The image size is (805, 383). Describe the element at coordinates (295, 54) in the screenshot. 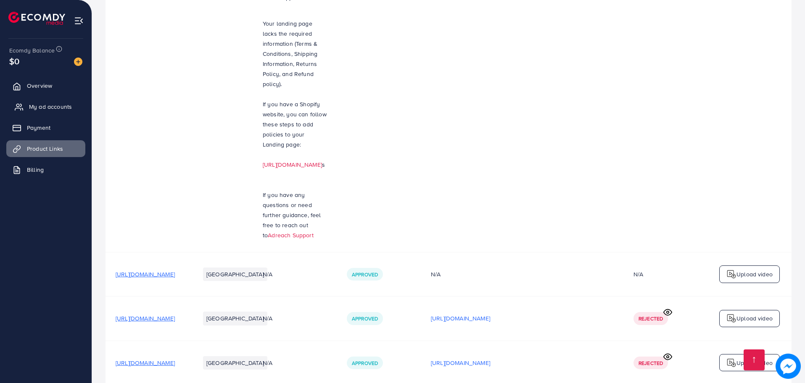

I see `p: Your landing page lacks the required information (Terms & Conditions, Shipping Information, Retur...` at that location.